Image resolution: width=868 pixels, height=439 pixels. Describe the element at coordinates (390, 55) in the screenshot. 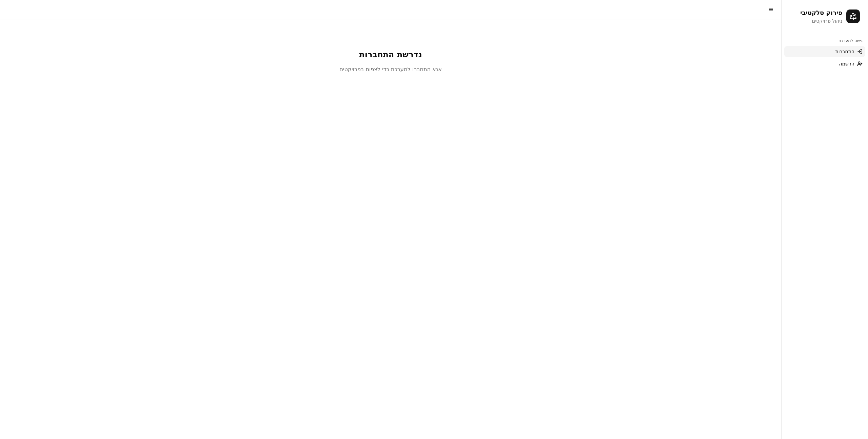

I see `h2: נדרשת התחברות` at that location.